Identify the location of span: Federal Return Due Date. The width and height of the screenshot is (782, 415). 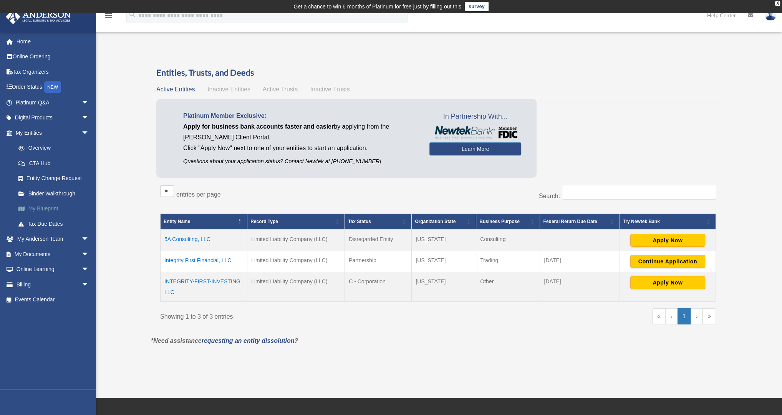
(570, 222).